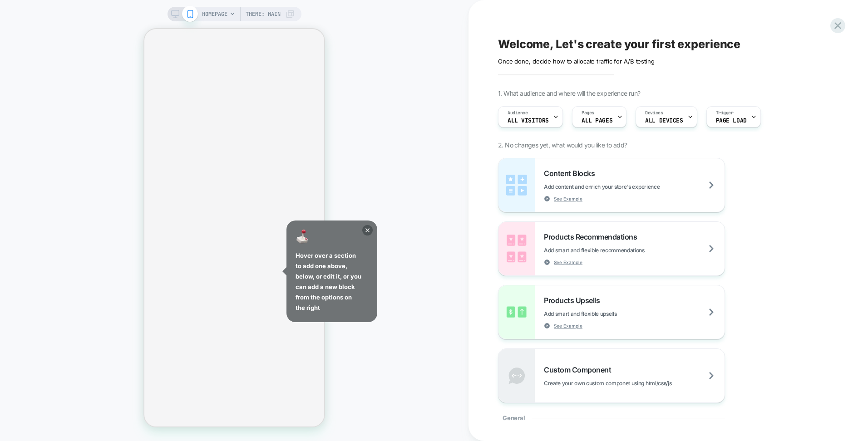 The image size is (868, 441). What do you see at coordinates (617, 250) in the screenshot?
I see `span: Add smart and flexible recommendations` at bounding box center [617, 250].